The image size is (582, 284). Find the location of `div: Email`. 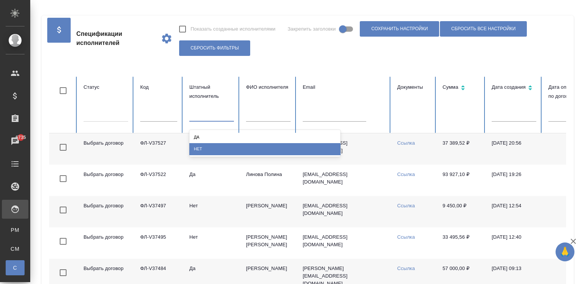

div: Email is located at coordinates (344, 87).